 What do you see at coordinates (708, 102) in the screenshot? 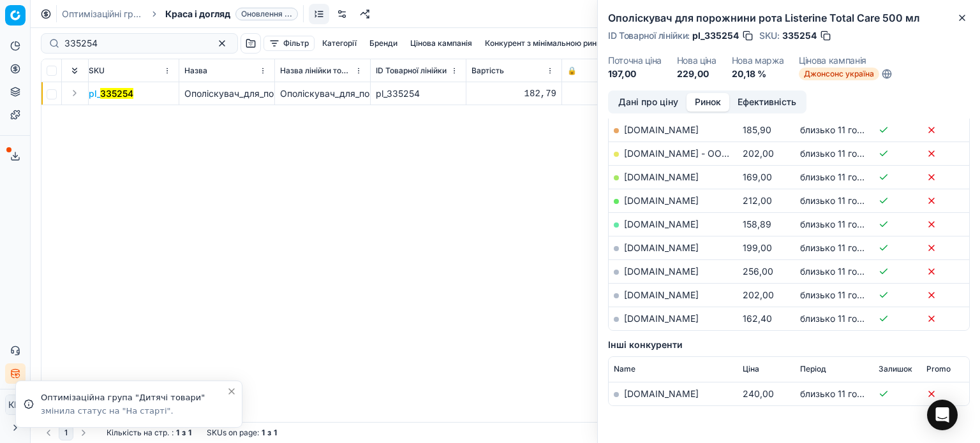
I see `button: Ринок` at bounding box center [708, 102].